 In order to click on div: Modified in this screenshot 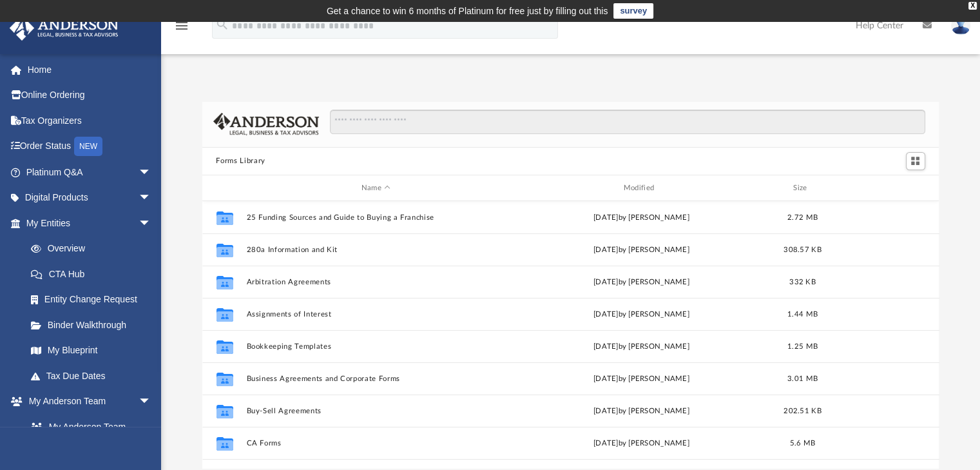, I will do `click(640, 188)`.